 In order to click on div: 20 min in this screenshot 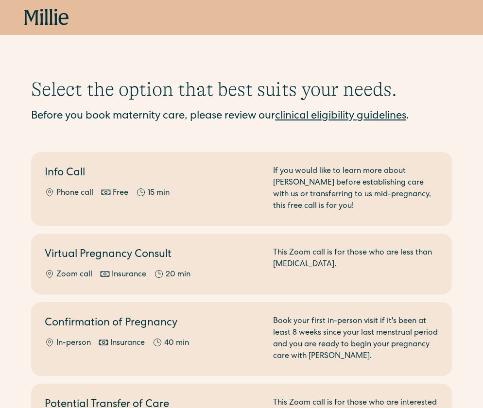, I will do `click(178, 275)`.